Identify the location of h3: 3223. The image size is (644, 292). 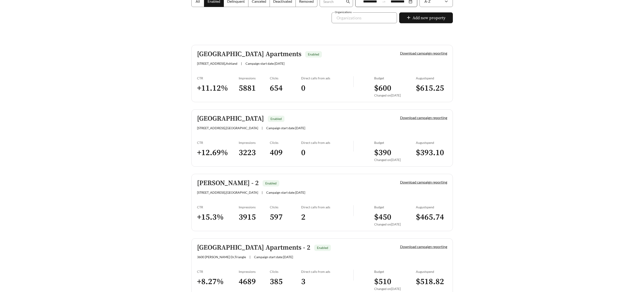
(254, 153).